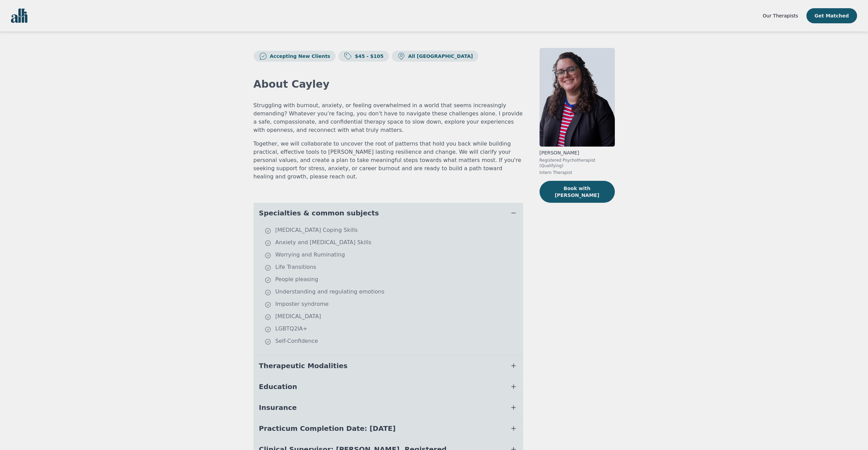 Image resolution: width=868 pixels, height=450 pixels. Describe the element at coordinates (278, 386) in the screenshot. I see `span: Education` at that location.